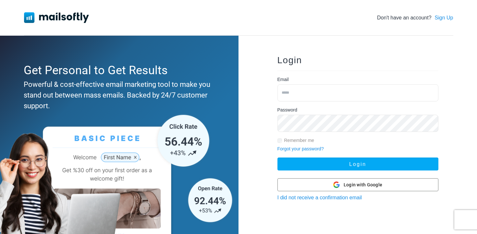  Describe the element at coordinates (358, 185) in the screenshot. I see `a: Login with Google` at that location.